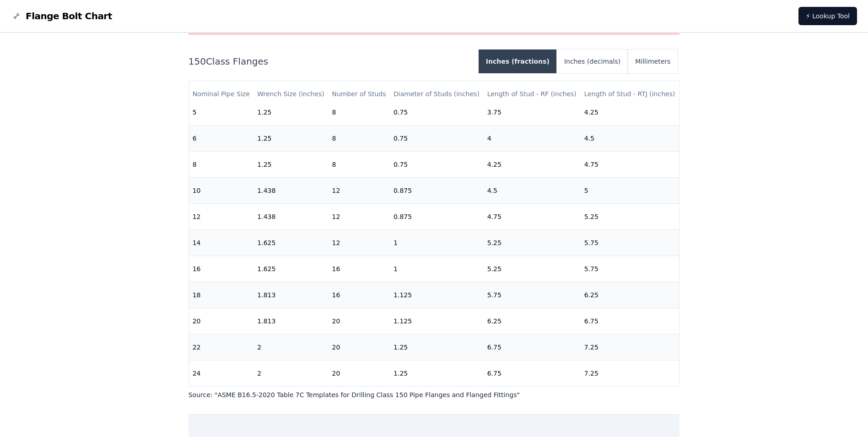 This screenshot has height=437, width=868. What do you see at coordinates (222, 347) in the screenshot?
I see `td: 22` at bounding box center [222, 347].